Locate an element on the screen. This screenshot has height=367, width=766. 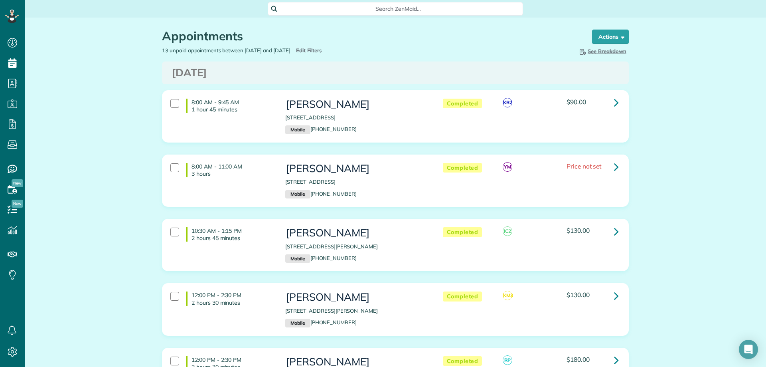
p: 2 hours 30 minutes is located at coordinates (232, 303).